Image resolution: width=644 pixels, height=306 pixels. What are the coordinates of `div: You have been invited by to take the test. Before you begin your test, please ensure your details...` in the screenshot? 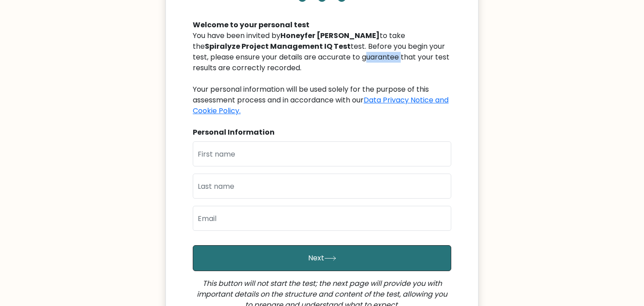 It's located at (322, 74).